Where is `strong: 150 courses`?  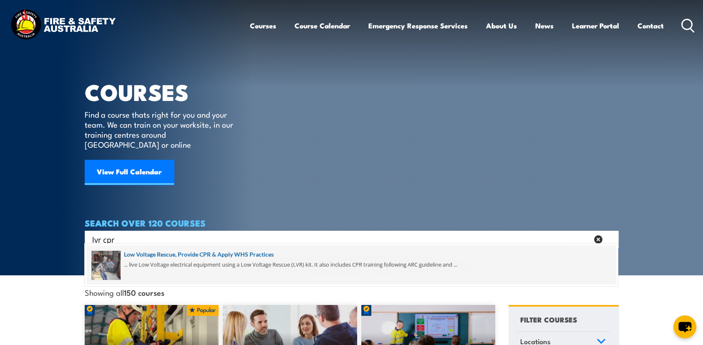
strong: 150 courses is located at coordinates (144, 292).